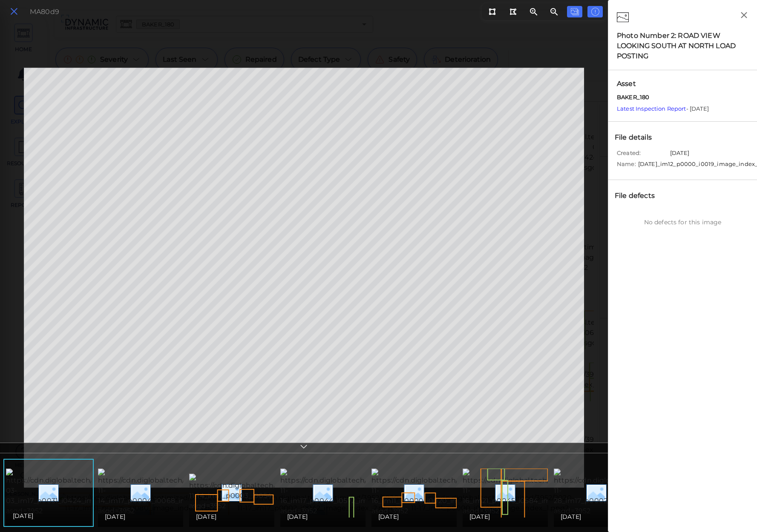 The height and width of the screenshot is (532, 757). What do you see at coordinates (642, 155) in the screenshot?
I see `span: Created:` at bounding box center [642, 155].